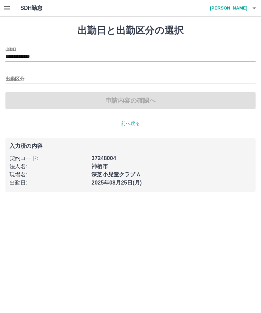 The height and width of the screenshot is (313, 261). I want to click on b: 2025年08月25日(月), so click(117, 183).